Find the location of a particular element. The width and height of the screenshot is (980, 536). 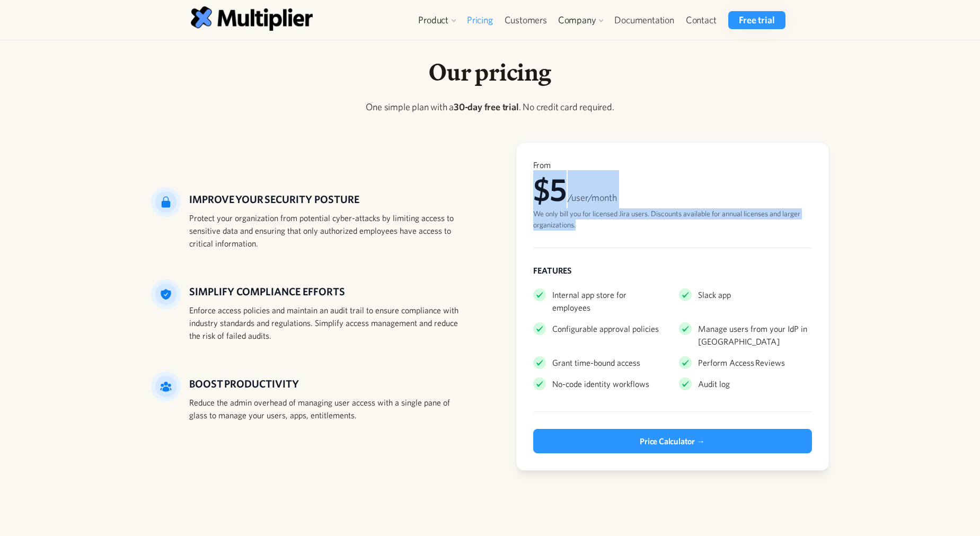

a: Price Calculator → is located at coordinates (673, 442).